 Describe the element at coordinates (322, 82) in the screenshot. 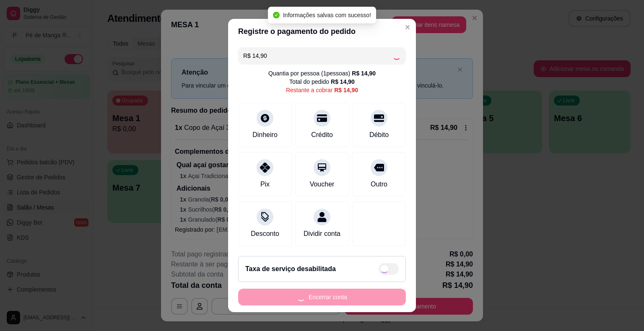

I see `div: Total do pedido` at that location.